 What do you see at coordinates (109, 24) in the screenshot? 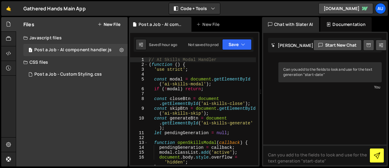
I see `button: New File` at bounding box center [109, 24].